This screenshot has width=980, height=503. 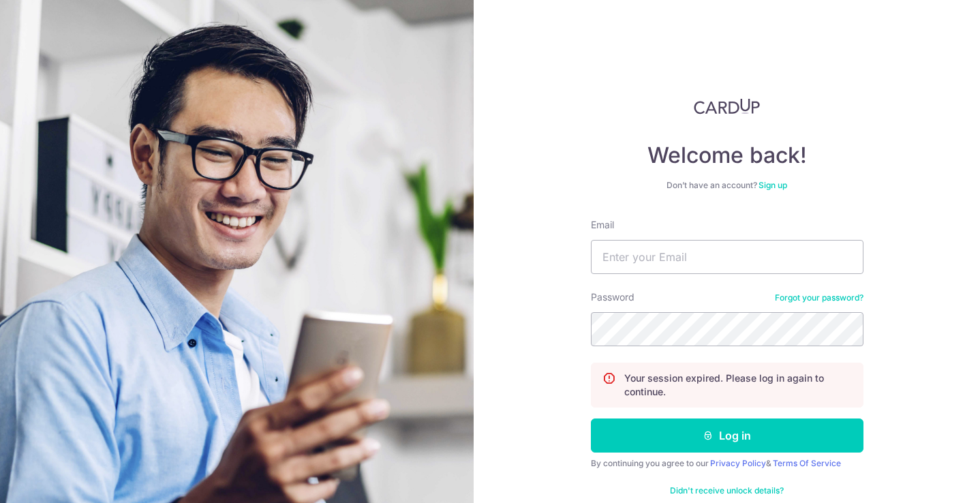 I want to click on label: Password, so click(x=613, y=297).